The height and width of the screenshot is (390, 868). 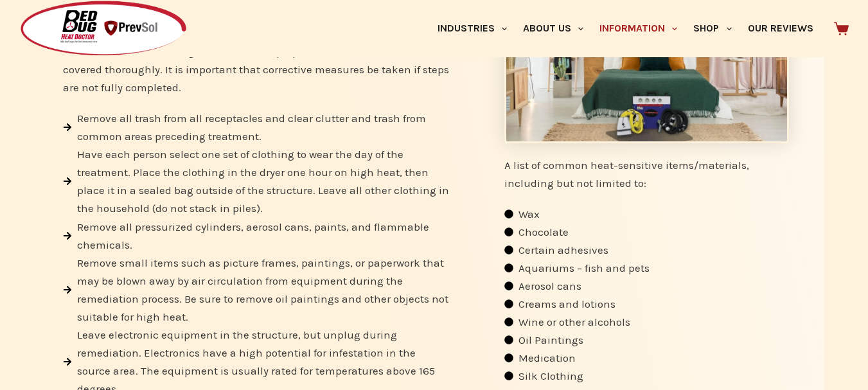 I want to click on span: Have each person select one set of clothing to wear the day of the treatment. Place the clothing ..., so click(x=262, y=181).